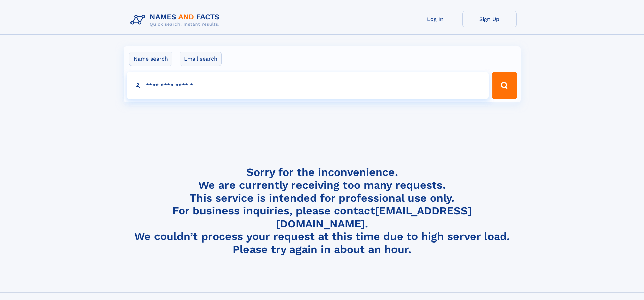 Image resolution: width=644 pixels, height=300 pixels. What do you see at coordinates (490, 19) in the screenshot?
I see `a: Sign Up` at bounding box center [490, 19].